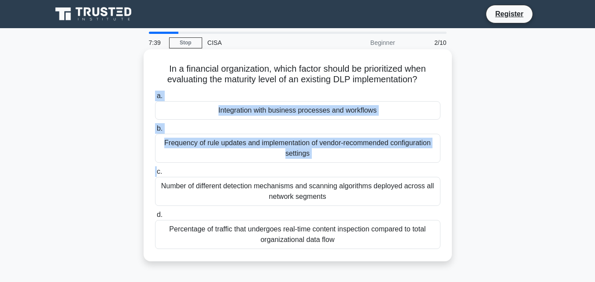 The height and width of the screenshot is (282, 595). What do you see at coordinates (298, 235) in the screenshot?
I see `div: Percentage of traffic that undergoes real-time content inspection compared to total organizationa...` at bounding box center [298, 235].